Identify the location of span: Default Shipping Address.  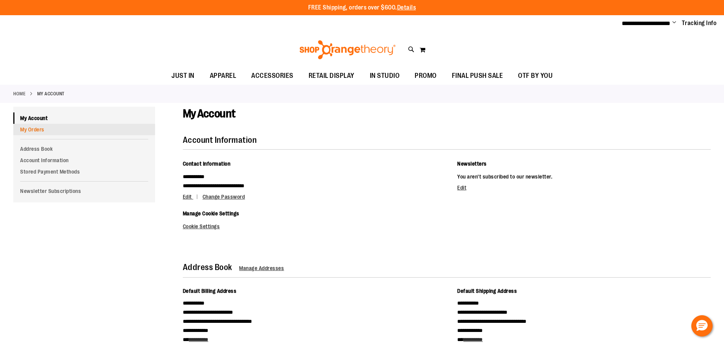
(487, 291).